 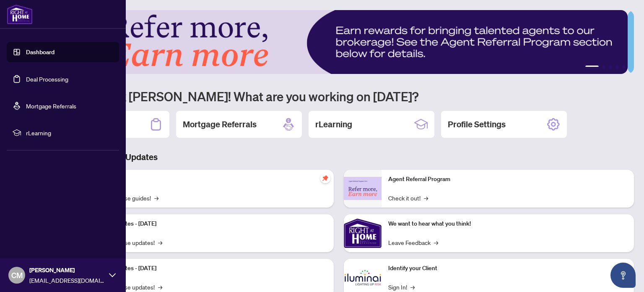 I want to click on img: We want to hear what you think!, so click(x=363, y=233).